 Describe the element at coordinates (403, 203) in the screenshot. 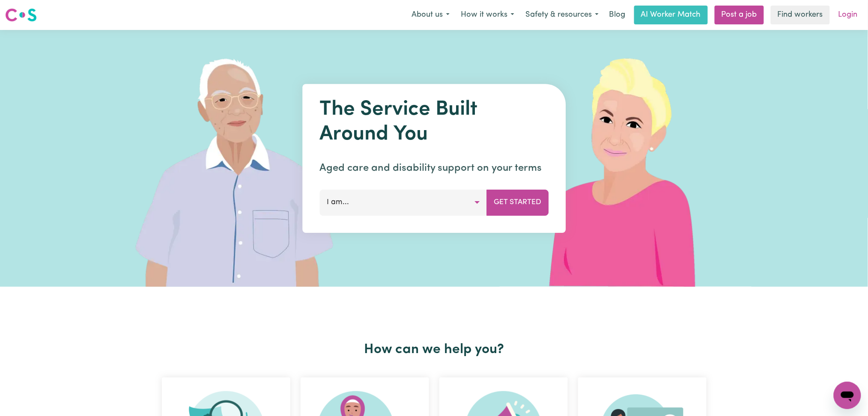

I see `button: I am...` at that location.